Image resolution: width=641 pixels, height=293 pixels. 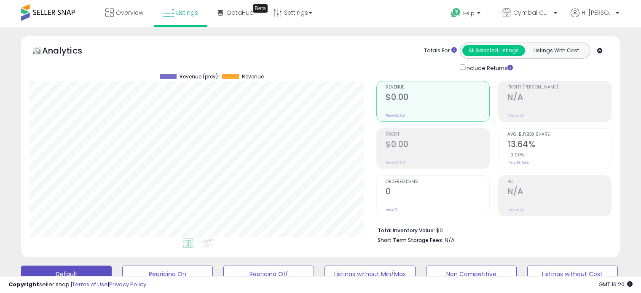 What do you see at coordinates (488, 67) in the screenshot?
I see `div: Include Returns` at bounding box center [488, 67].